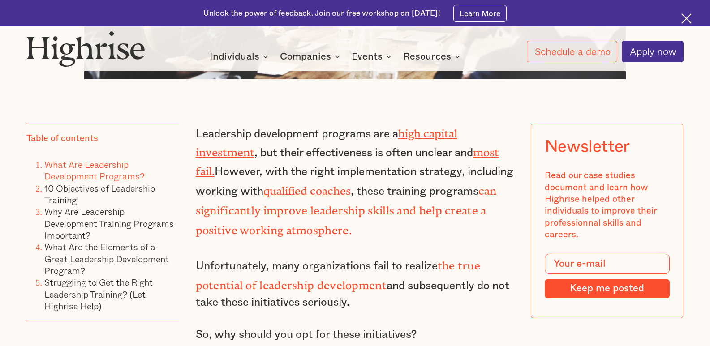 The image size is (710, 346). I want to click on a: most fail., so click(347, 159).